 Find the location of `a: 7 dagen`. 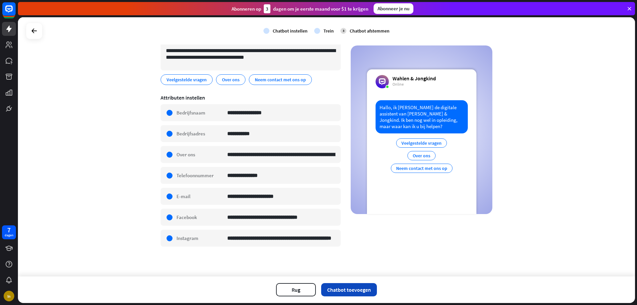

a: 7 dagen is located at coordinates (9, 232).